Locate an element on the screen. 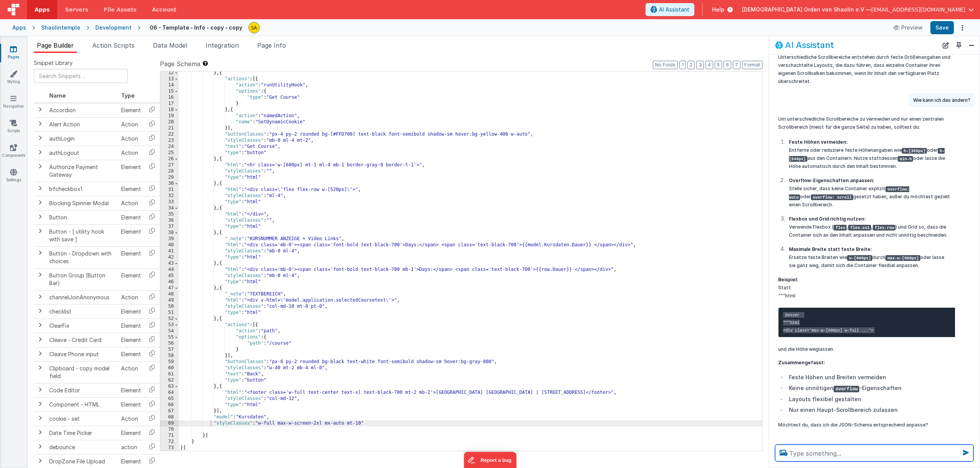  div: 40 is located at coordinates (169, 245).